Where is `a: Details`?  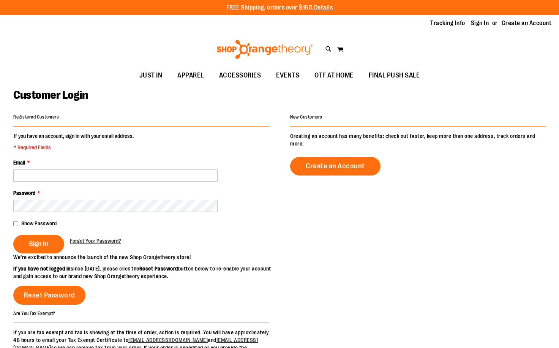 a: Details is located at coordinates (324, 8).